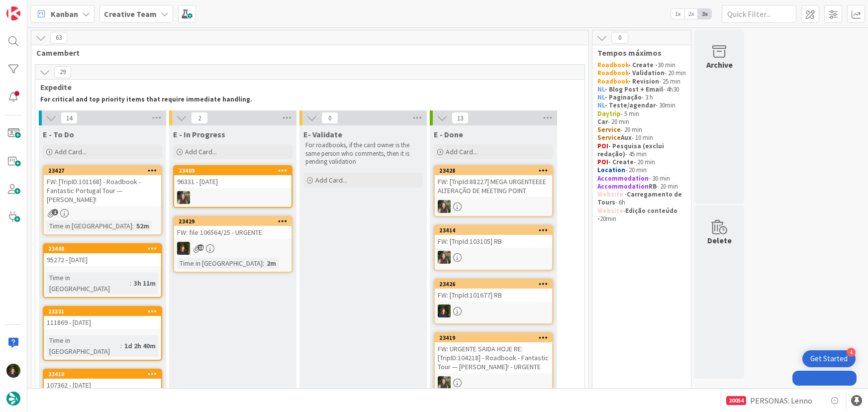 This screenshot has width=868, height=412. What do you see at coordinates (632, 150) in the screenshot?
I see `strong: - Pesquisa (exclui redação)` at bounding box center [632, 150].